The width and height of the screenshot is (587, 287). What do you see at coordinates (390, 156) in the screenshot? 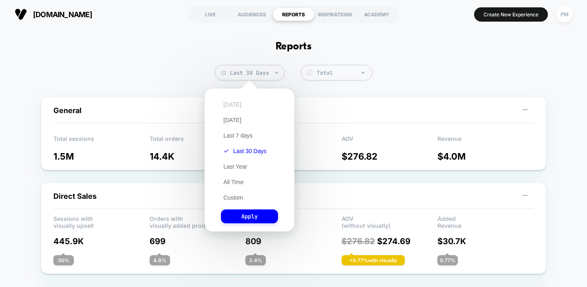
I see `p: $ 276.82` at bounding box center [390, 156].